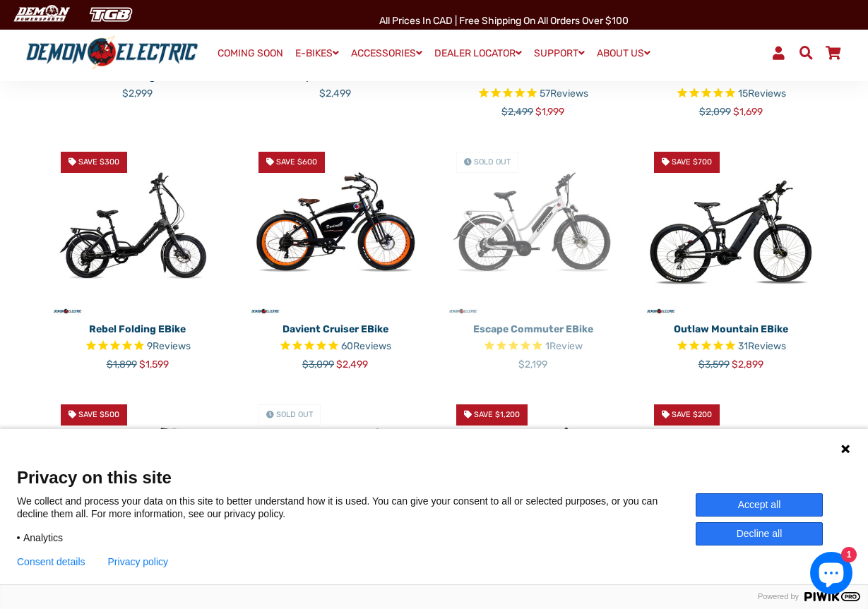  What do you see at coordinates (43, 538) in the screenshot?
I see `span: Analytics` at bounding box center [43, 538].